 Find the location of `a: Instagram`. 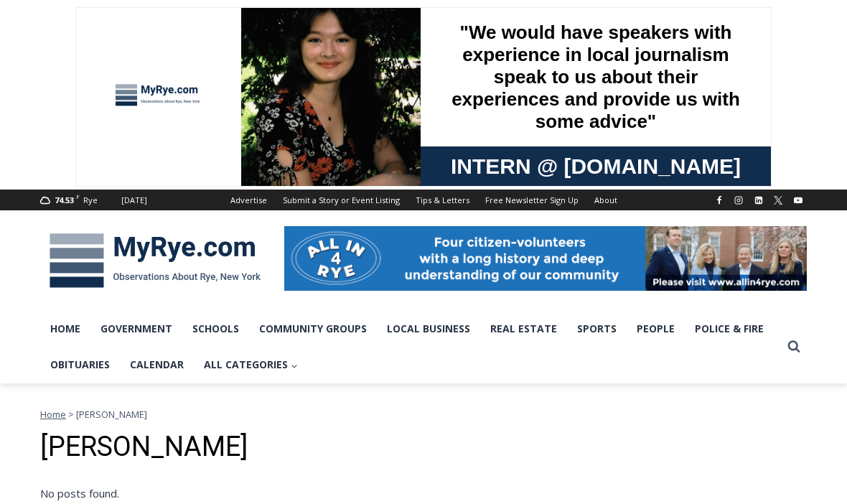

a: Instagram is located at coordinates (739, 201).